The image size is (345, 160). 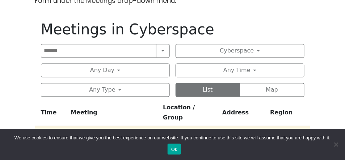 I want to click on span: No, so click(x=336, y=144).